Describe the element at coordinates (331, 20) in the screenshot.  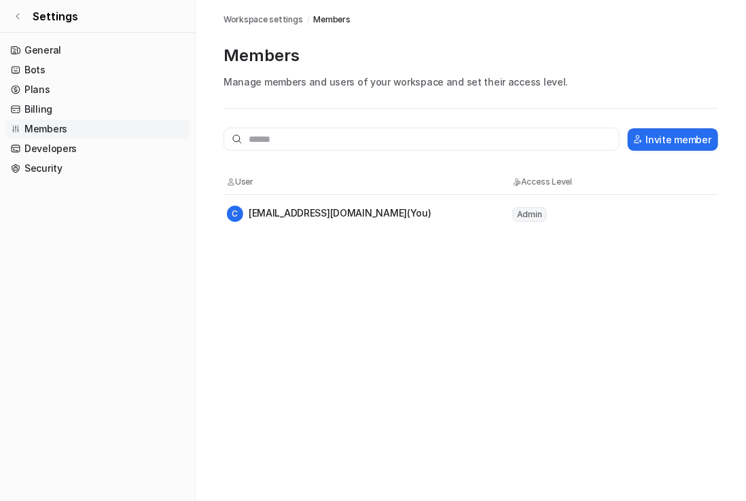
I see `span: Members` at that location.